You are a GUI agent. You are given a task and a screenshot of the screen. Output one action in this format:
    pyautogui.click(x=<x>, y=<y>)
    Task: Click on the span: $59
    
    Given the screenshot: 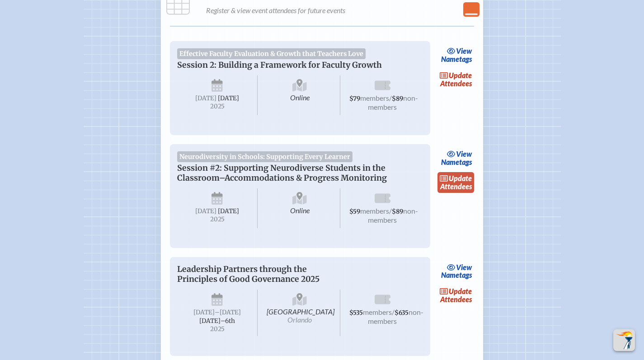 What is the action you would take?
    pyautogui.click(x=355, y=211)
    